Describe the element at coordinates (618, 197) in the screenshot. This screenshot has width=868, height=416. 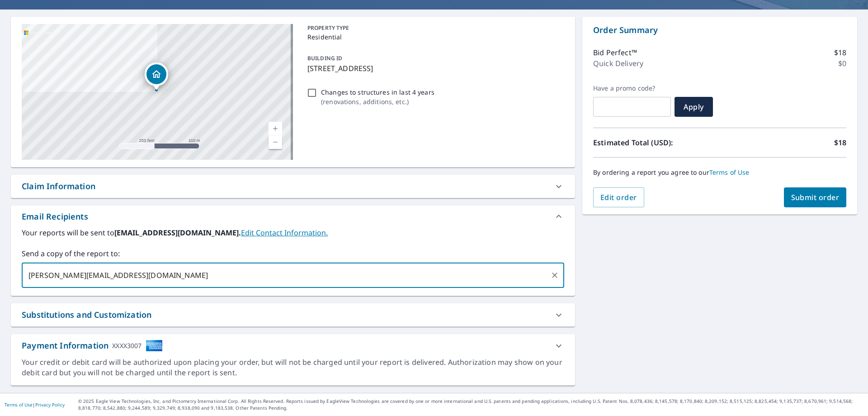
I see `span: Edit order` at that location.